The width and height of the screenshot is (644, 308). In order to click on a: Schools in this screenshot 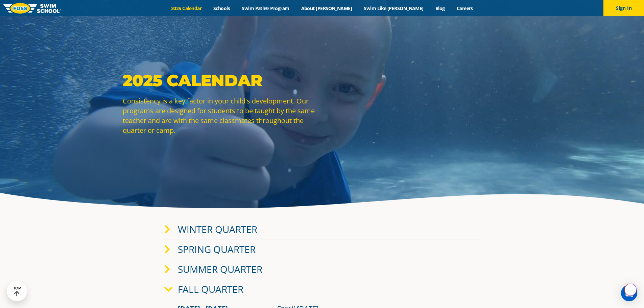, I will do `click(222, 8)`.